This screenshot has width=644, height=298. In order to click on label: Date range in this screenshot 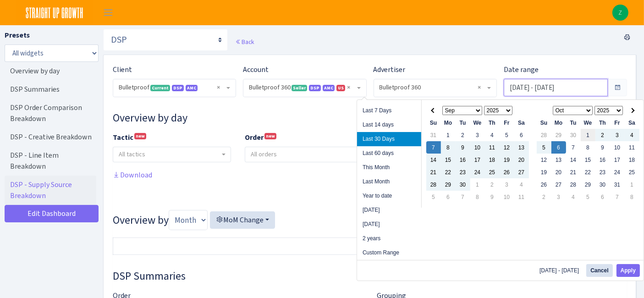, I will do `click(521, 69)`.